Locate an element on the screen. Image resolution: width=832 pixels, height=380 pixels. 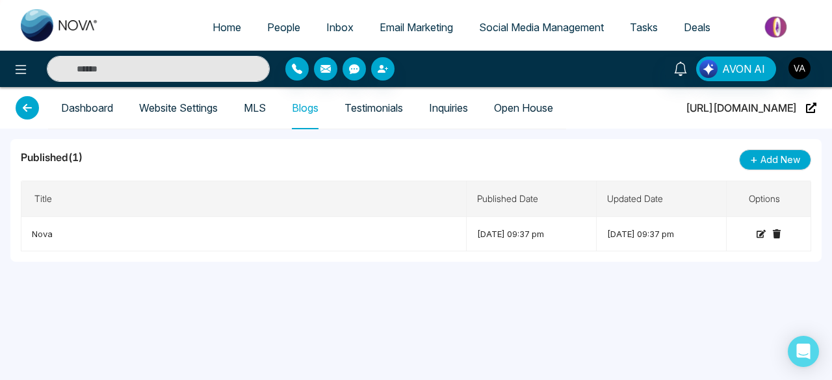
a: Social Media Management is located at coordinates (541, 27).